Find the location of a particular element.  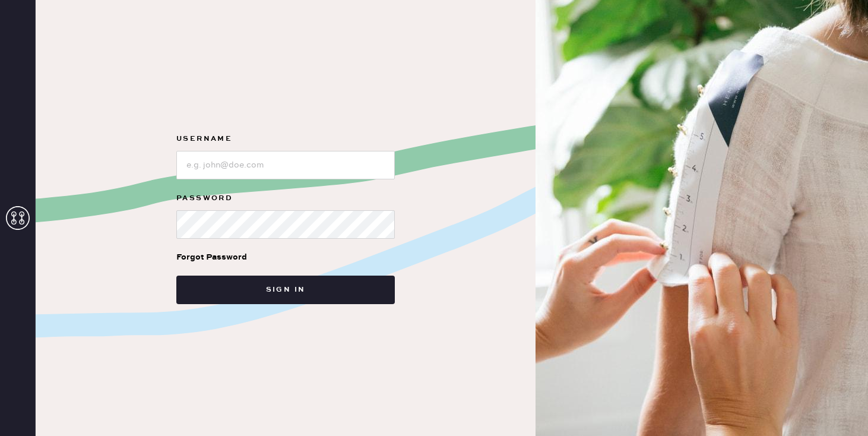

button: Sign in is located at coordinates (286, 289).